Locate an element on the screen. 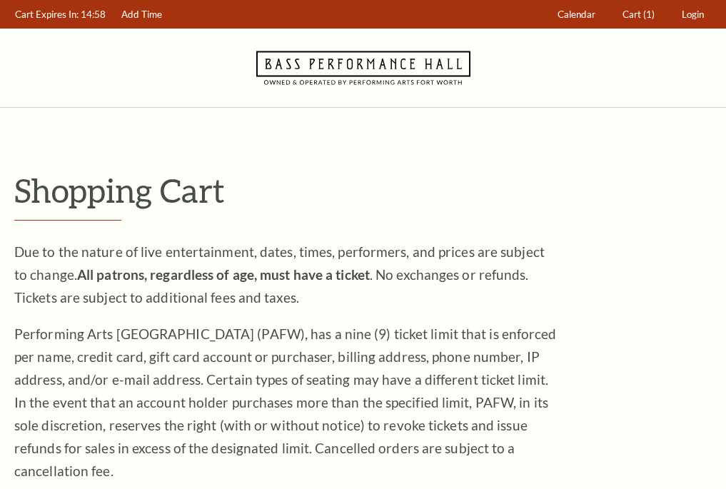 The width and height of the screenshot is (726, 489). a: Login is located at coordinates (694, 14).